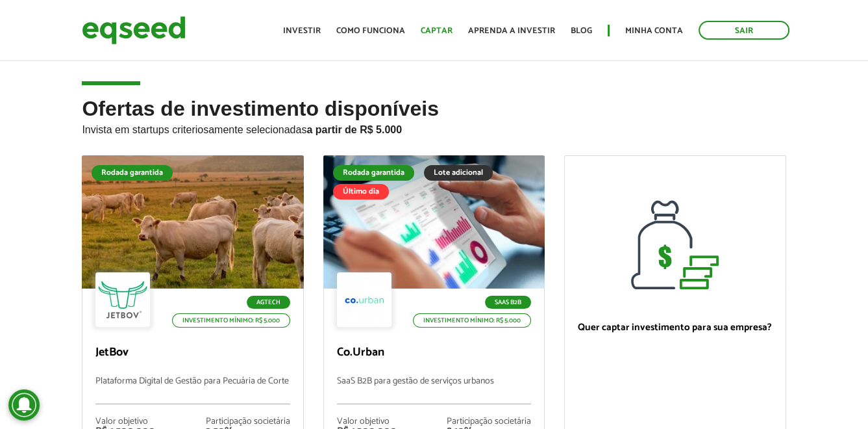  Describe the element at coordinates (458, 173) in the screenshot. I see `div: Lote adicional` at that location.